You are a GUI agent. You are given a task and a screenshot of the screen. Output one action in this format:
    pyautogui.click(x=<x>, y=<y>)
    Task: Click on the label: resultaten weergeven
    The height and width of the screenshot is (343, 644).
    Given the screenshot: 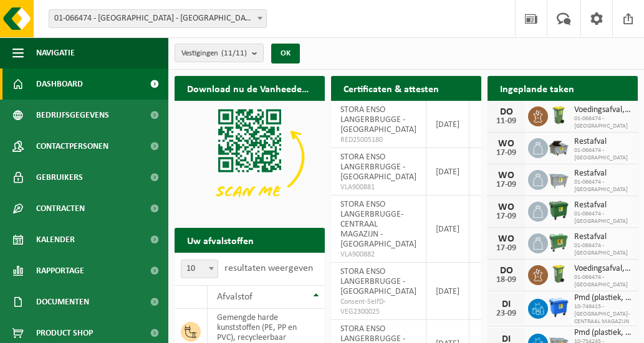 What is the action you would take?
    pyautogui.click(x=268, y=268)
    